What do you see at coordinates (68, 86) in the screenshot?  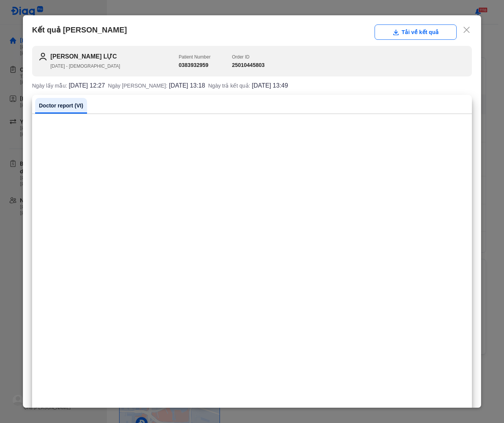 I see `div: Ngày lấy mẫu:` at bounding box center [68, 86].